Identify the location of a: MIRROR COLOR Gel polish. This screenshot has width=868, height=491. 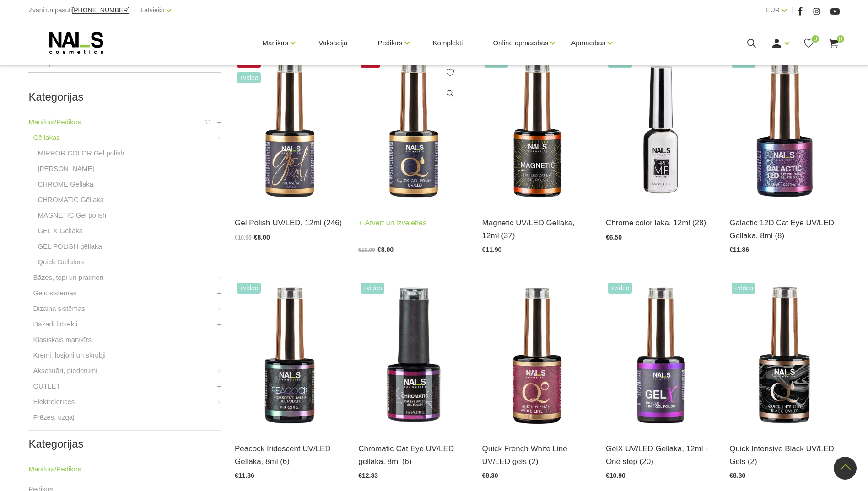
(81, 154).